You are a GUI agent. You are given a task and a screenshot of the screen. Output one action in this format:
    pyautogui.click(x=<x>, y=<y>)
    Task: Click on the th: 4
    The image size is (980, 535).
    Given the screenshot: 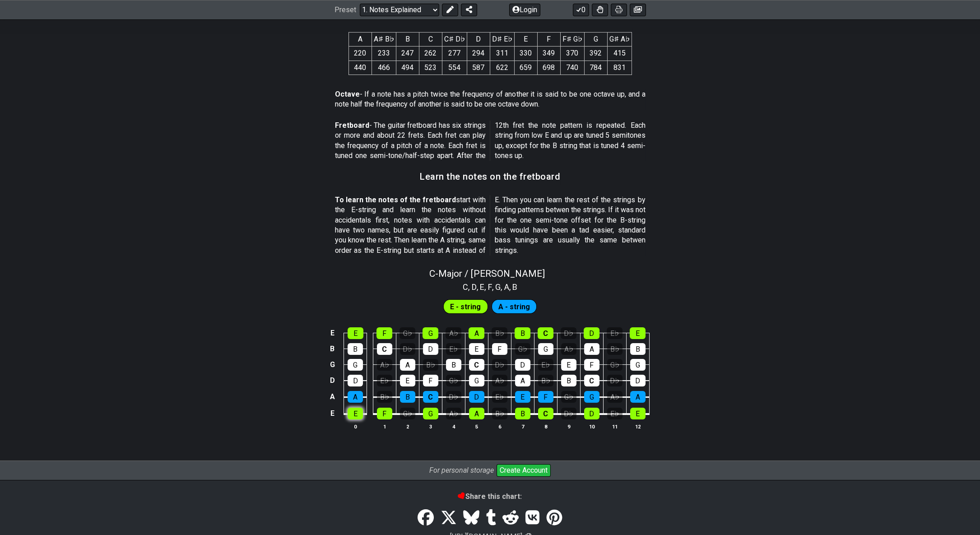 What is the action you would take?
    pyautogui.click(x=453, y=426)
    